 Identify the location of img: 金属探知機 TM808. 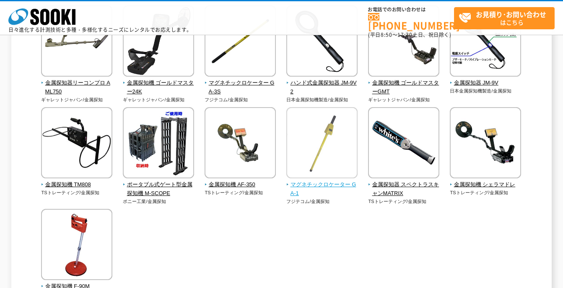
(77, 144).